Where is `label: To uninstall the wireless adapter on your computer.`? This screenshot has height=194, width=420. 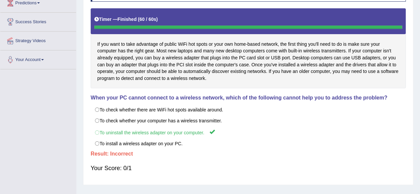
label: To uninstall the wireless adapter on your computer. is located at coordinates (248, 132).